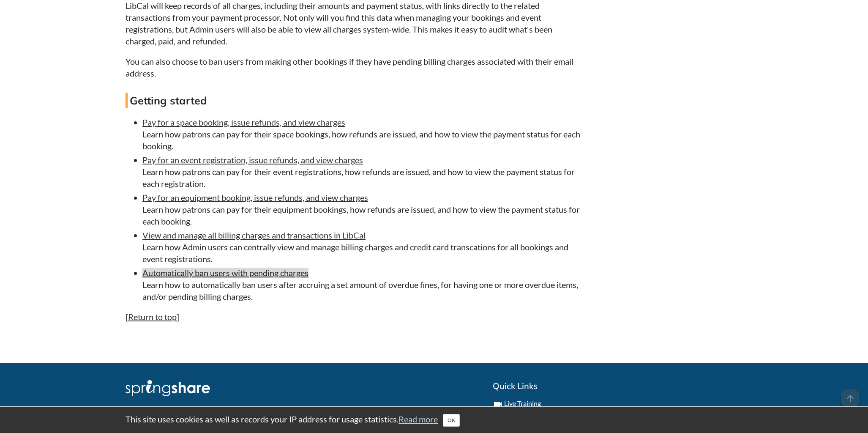  I want to click on li: Learn how patrons can pay for their space bookings, how refunds are issued, and how to view the p..., so click(363, 134).